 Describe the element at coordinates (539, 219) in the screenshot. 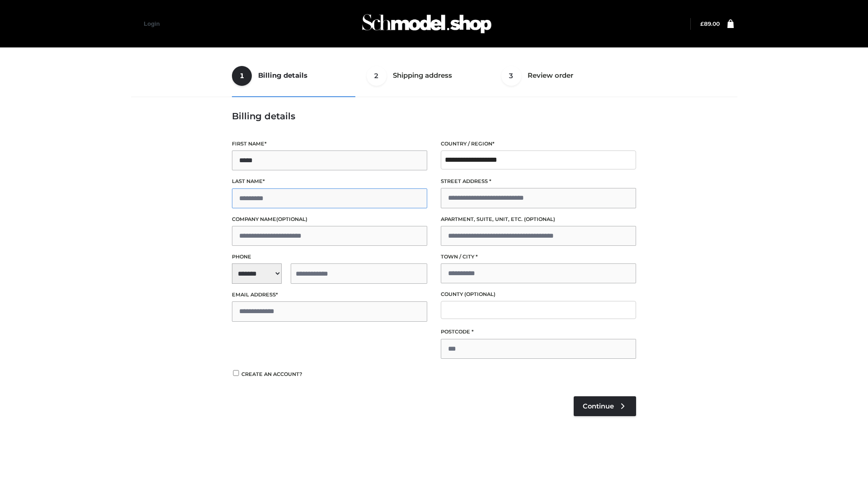

I see `label: Apartment, suite, unit, etc.` at that location.